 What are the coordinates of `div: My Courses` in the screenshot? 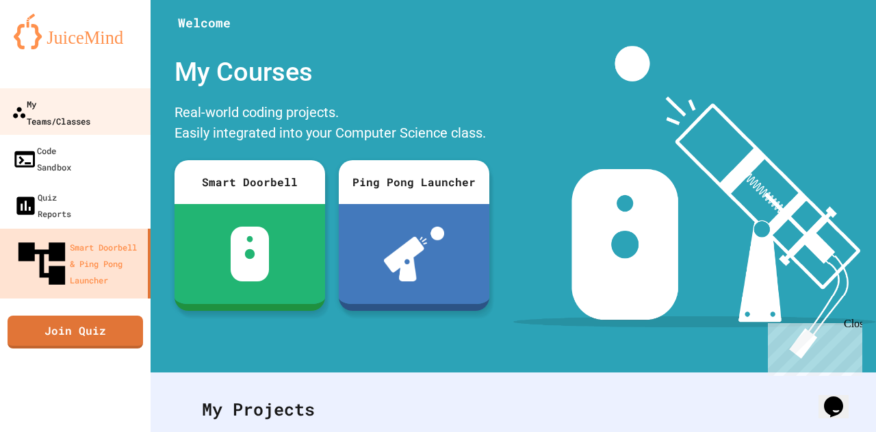 It's located at (332, 72).